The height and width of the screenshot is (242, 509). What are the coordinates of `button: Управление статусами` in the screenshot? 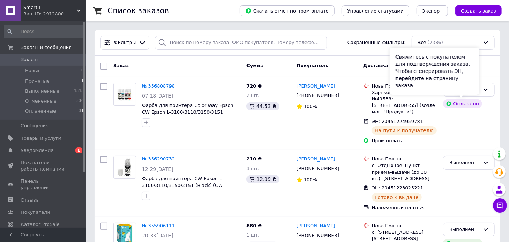 It's located at (375, 11).